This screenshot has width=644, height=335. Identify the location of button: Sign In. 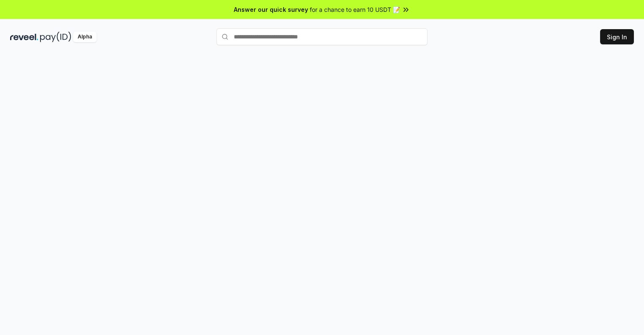
(617, 37).